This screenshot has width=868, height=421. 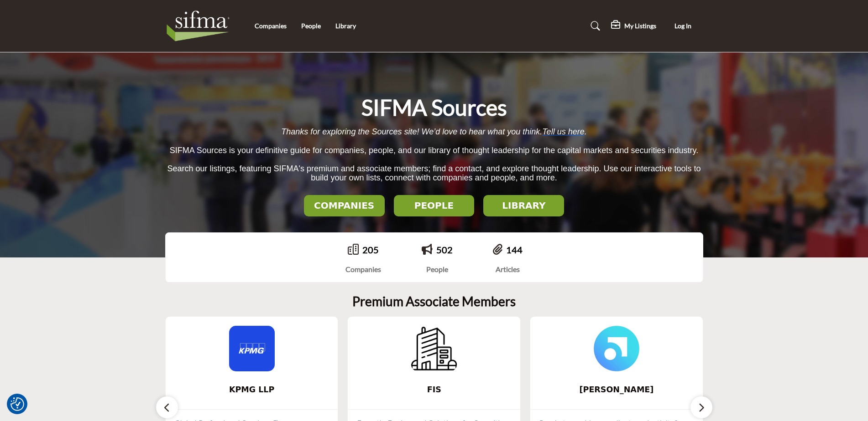 What do you see at coordinates (563, 132) in the screenshot?
I see `a: Tell us here` at bounding box center [563, 132].